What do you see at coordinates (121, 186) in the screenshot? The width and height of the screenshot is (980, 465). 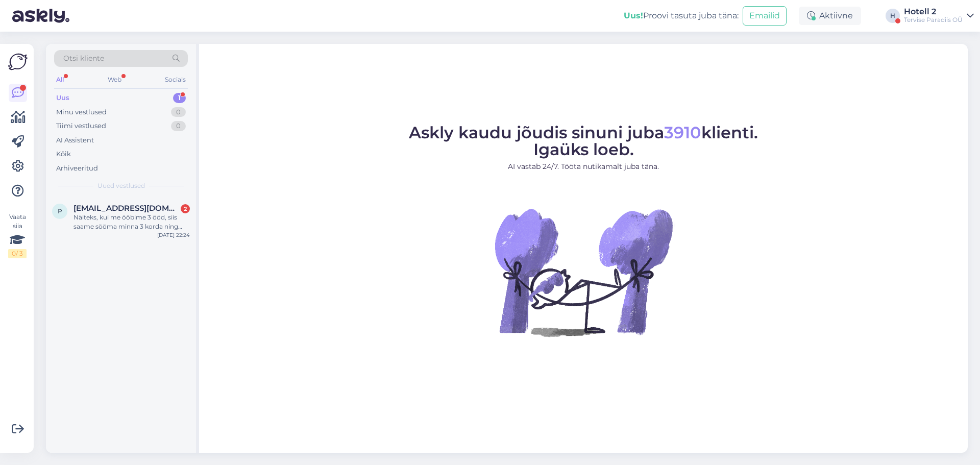 I see `span: Uued vestlused` at bounding box center [121, 186].